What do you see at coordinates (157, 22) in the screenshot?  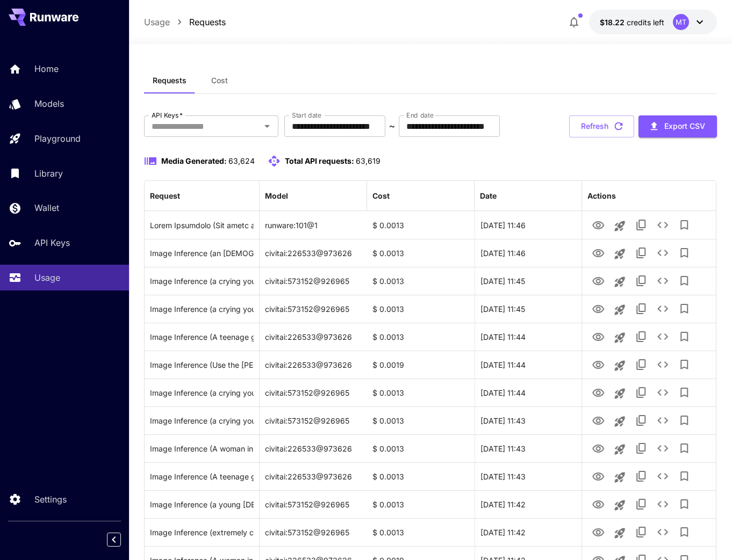 I see `a: Usage` at bounding box center [157, 22].